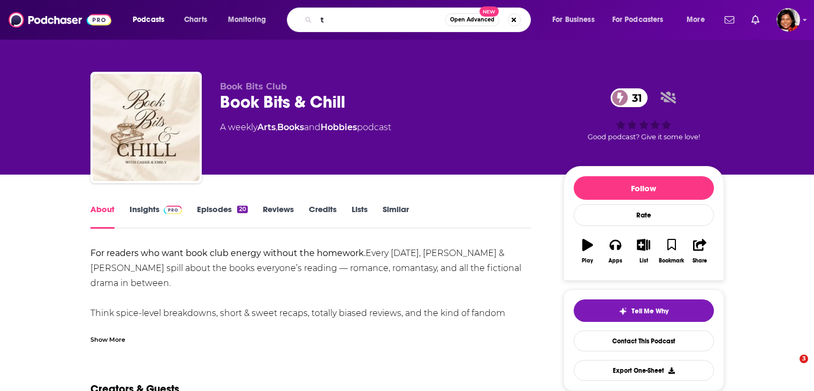  I want to click on div: 31Good podcast? Give it some love!, so click(644, 115).